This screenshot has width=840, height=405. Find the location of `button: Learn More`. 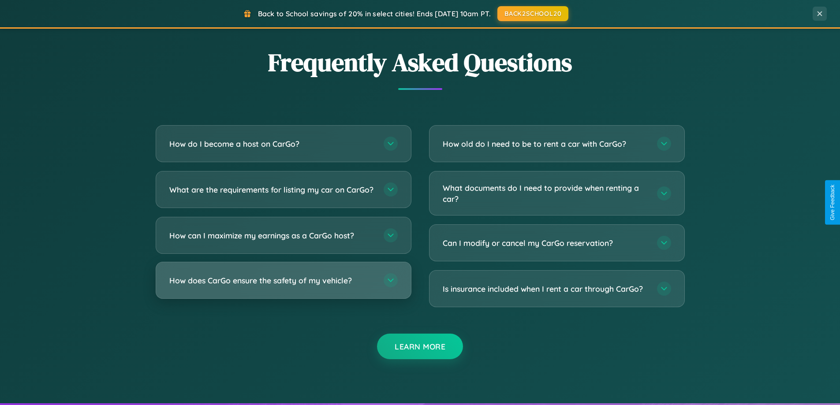

button: Learn More is located at coordinates (420, 346).